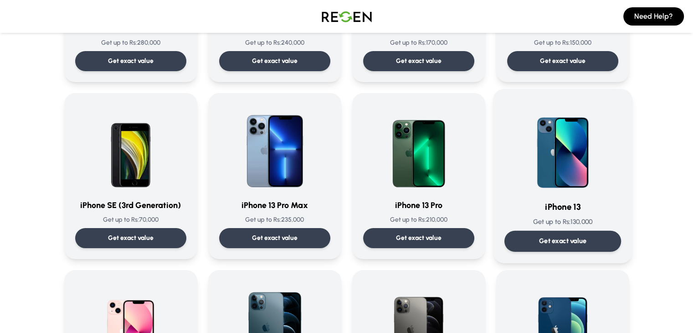 Image resolution: width=693 pixels, height=333 pixels. What do you see at coordinates (562, 206) in the screenshot?
I see `h3: iPhone 13` at bounding box center [562, 206].